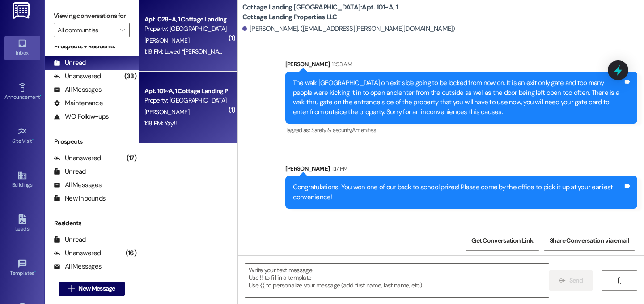 The width and height of the screenshot is (644, 304). What do you see at coordinates (502, 240) in the screenshot?
I see `span: Get Conversation Link` at bounding box center [502, 240].